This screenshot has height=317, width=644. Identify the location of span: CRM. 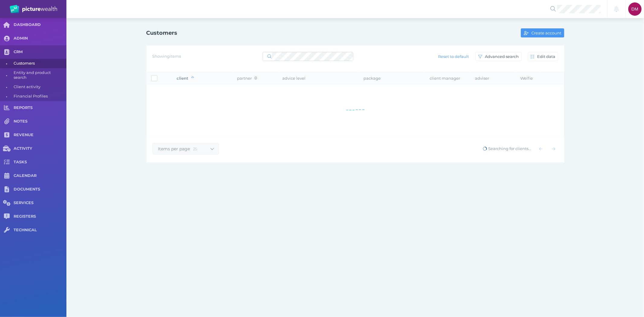
(40, 52).